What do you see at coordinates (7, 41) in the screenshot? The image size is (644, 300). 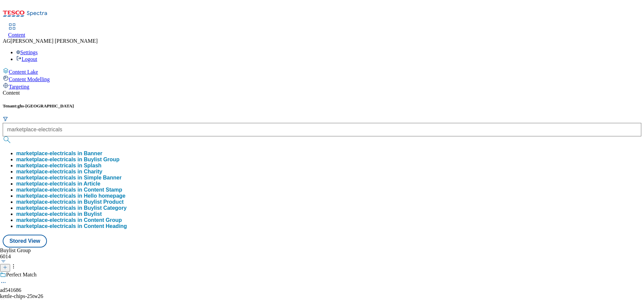 I see `span: AG` at bounding box center [7, 41].